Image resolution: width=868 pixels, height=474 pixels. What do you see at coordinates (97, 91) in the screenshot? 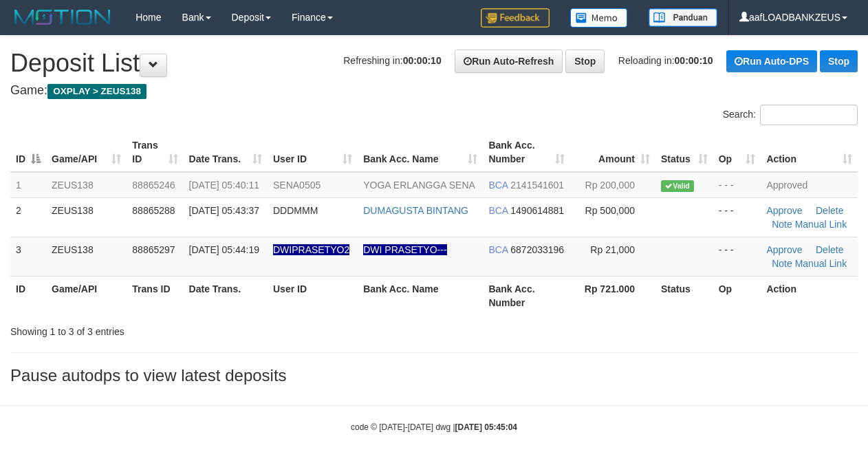
I see `span: OXPLAY > ZEUS138` at bounding box center [97, 91].